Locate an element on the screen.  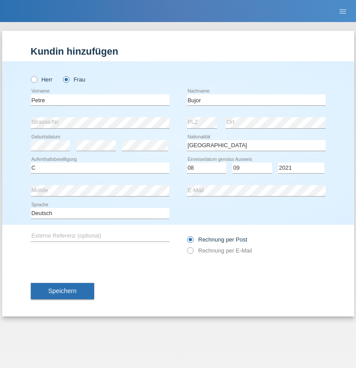
i: menu is located at coordinates (343, 11).